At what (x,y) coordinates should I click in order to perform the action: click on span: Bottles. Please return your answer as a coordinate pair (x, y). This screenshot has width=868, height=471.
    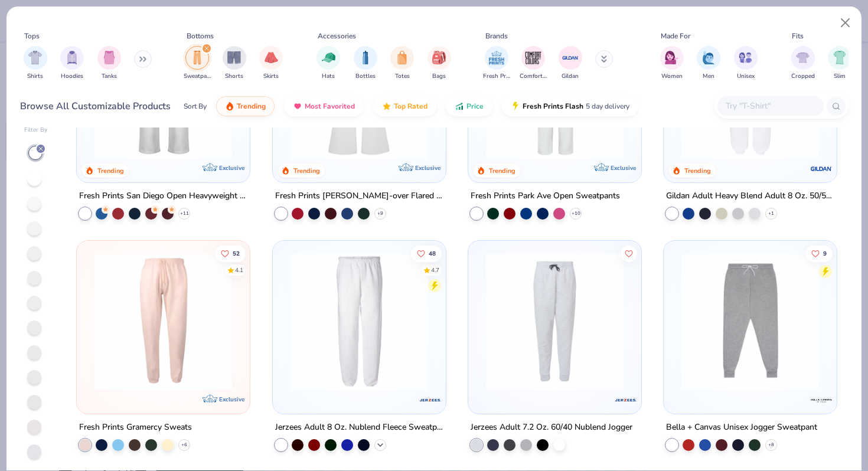
    Looking at the image, I should click on (365, 76).